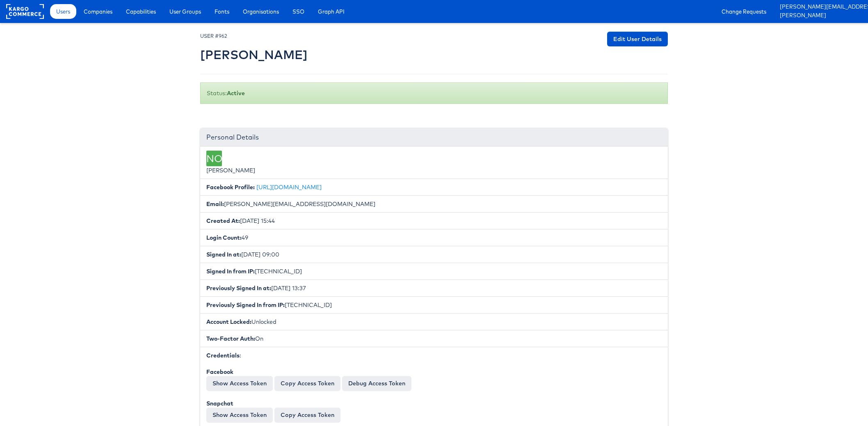 The height and width of the screenshot is (426, 868). Describe the element at coordinates (220, 404) in the screenshot. I see `b: Snapchat` at that location.